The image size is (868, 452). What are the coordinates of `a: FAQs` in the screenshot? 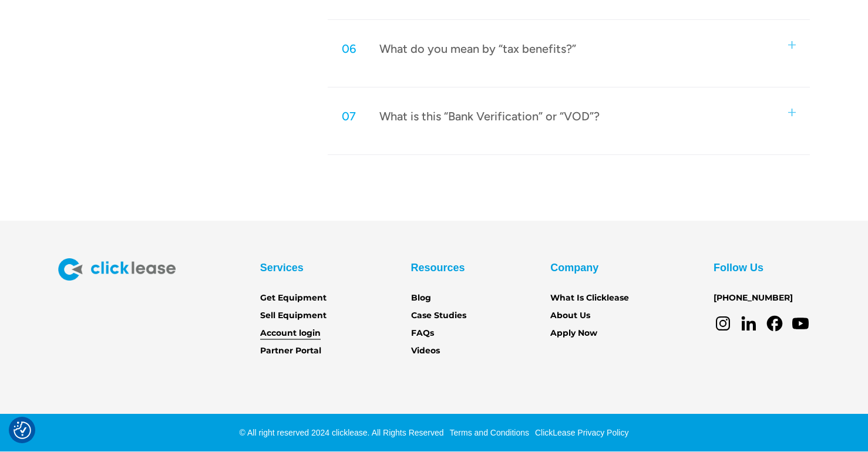 It's located at (422, 333).